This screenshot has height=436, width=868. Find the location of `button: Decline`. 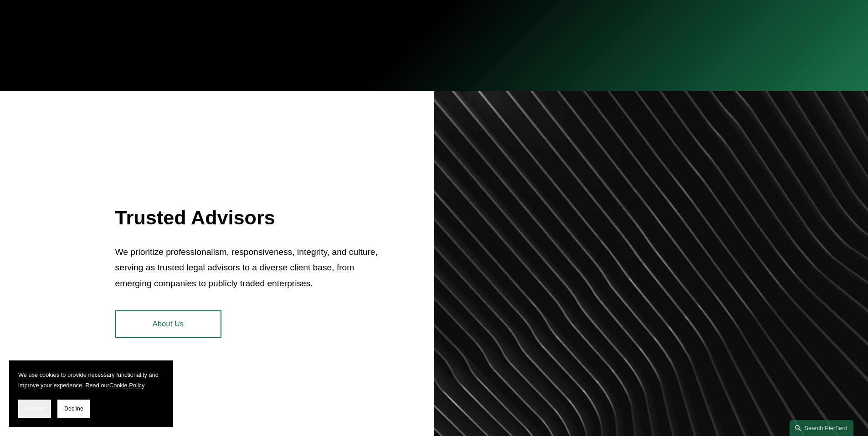

button: Decline is located at coordinates (74, 409).